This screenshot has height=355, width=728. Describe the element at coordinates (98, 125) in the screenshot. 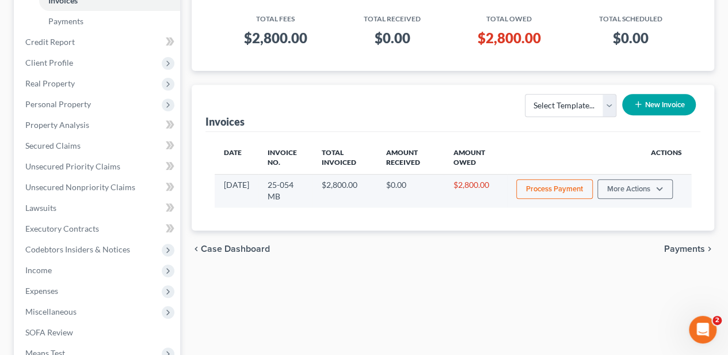

I see `a: Property Analysis` at that location.